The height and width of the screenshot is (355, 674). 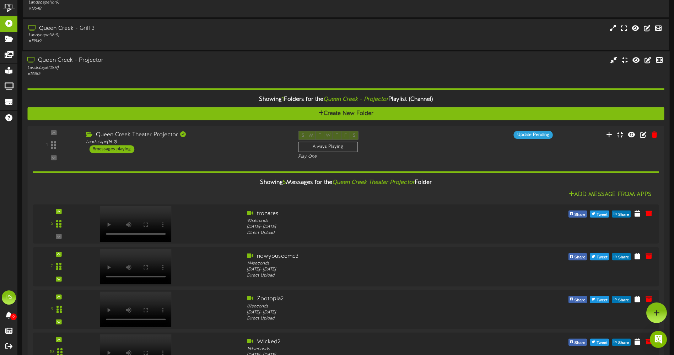 I want to click on div: 10, so click(x=52, y=352).